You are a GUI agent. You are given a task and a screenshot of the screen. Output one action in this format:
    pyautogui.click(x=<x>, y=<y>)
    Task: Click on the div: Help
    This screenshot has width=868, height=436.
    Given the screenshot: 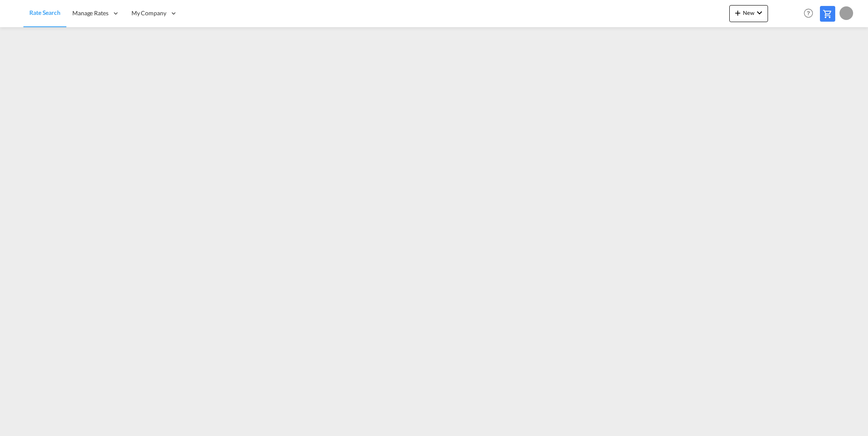 What is the action you would take?
    pyautogui.click(x=811, y=14)
    